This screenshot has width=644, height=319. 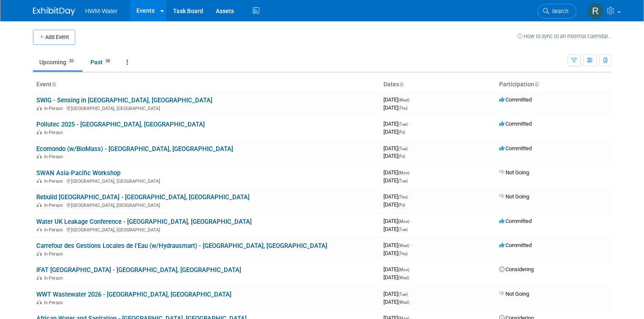 What do you see at coordinates (564, 36) in the screenshot?
I see `a: How to sync to an external calendar...` at bounding box center [564, 36].